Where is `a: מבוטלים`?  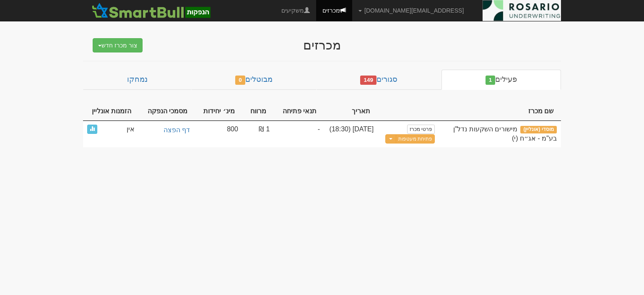 a: מבוטלים is located at coordinates (254, 80).